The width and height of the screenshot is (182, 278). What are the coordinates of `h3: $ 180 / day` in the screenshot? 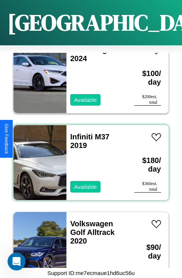 It's located at (147, 165).